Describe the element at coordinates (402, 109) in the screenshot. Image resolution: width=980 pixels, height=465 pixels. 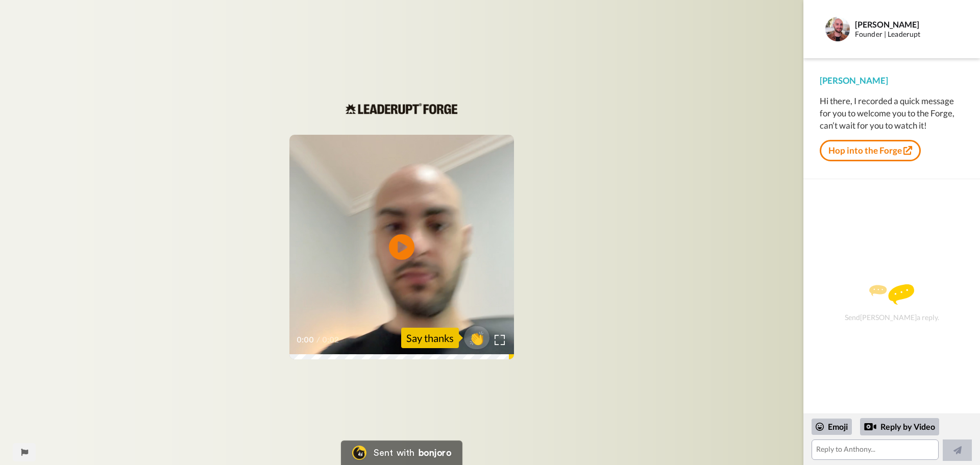
I see `img: 9e64dc9d-f57f-4024-8b15-c5e25a420067` at that location.